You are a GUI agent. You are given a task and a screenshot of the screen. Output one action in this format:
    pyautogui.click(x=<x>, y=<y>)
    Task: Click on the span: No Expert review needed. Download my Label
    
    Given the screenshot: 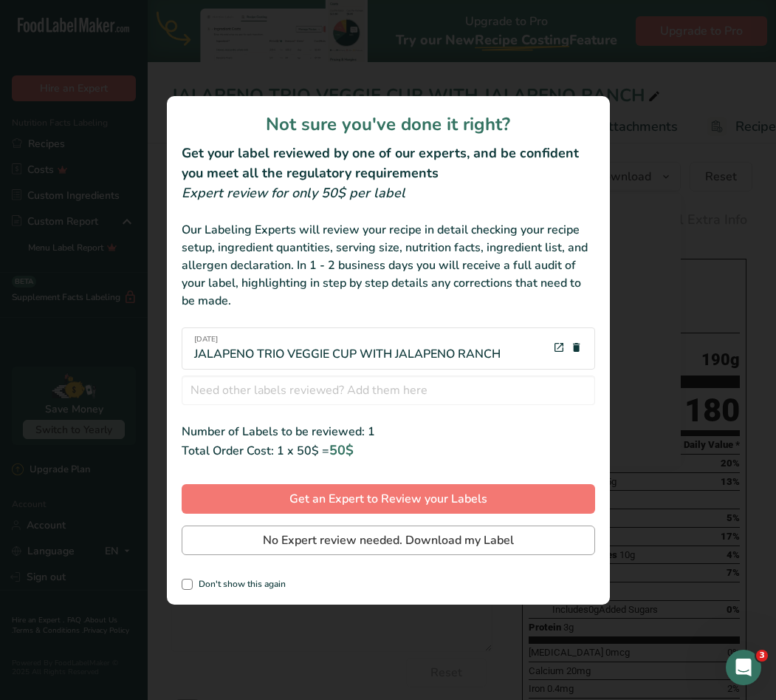 What is the action you would take?
    pyautogui.click(x=389, y=540)
    